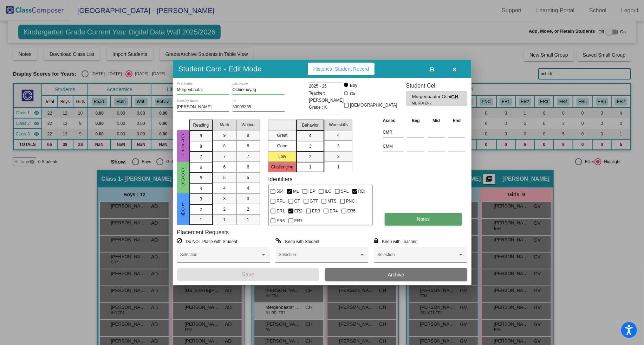 Image resolution: width=644 pixels, height=345 pixels. I want to click on label: = Do NOT Place with Student:, so click(207, 241).